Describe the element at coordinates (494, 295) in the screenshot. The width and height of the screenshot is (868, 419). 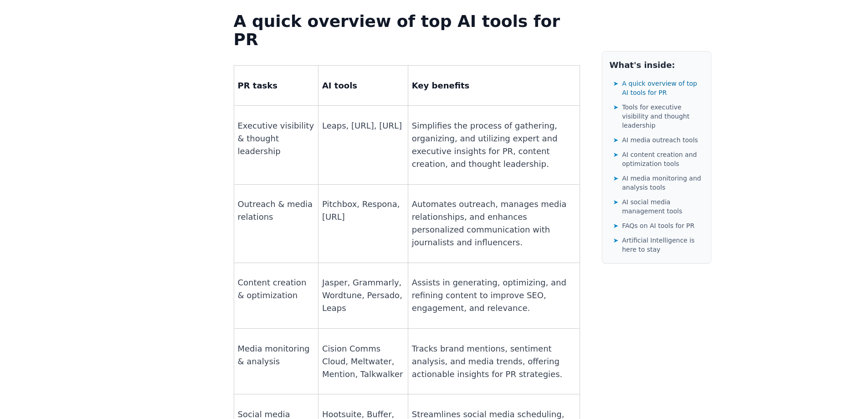
I see `p: Assists in generating, optimizing, and refining content to improve SEO, engagement, and relevance.` at that location.